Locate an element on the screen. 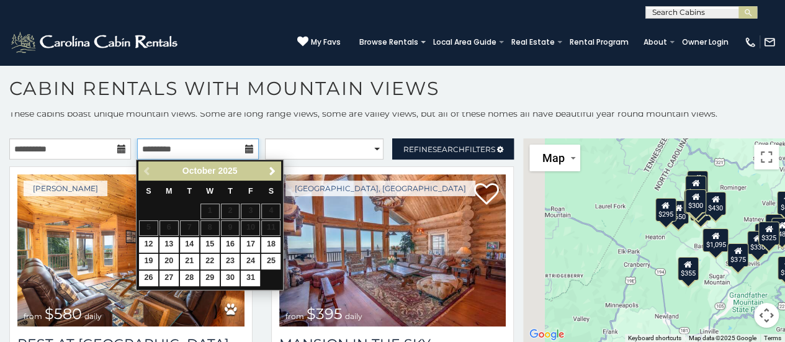  a: Add to favorites is located at coordinates (486, 195).